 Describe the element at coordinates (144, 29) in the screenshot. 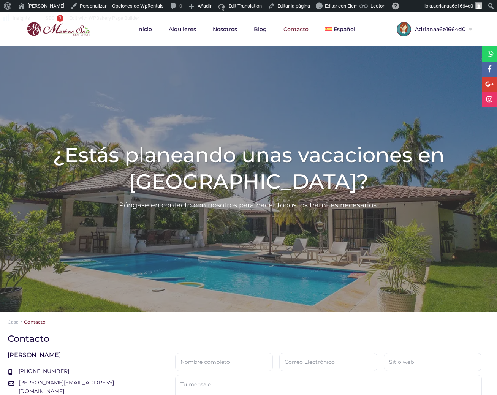

I see `a: Inicio` at that location.